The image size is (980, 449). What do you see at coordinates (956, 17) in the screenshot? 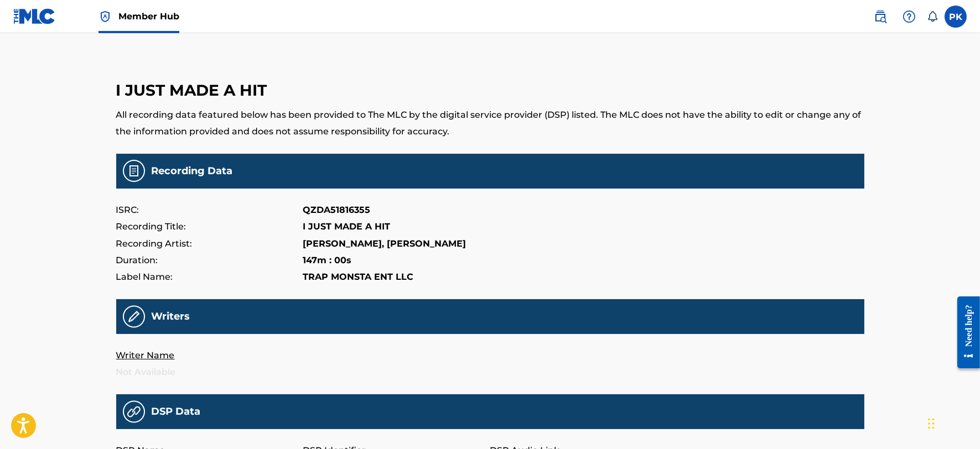
I see `div: User Menu` at bounding box center [956, 17].